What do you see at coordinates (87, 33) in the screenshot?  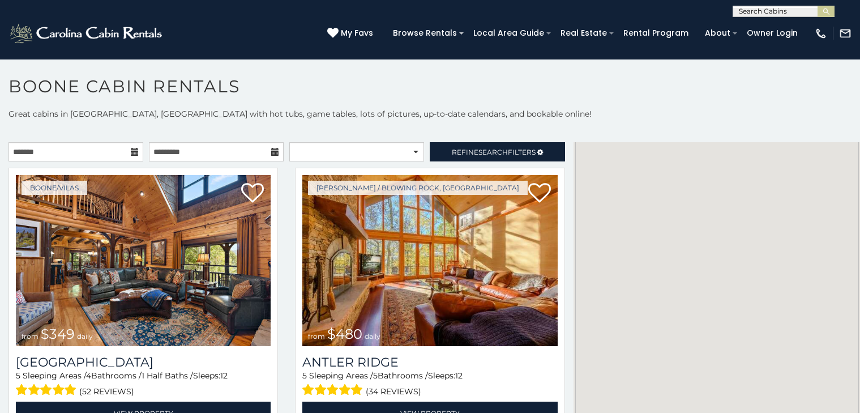 I see `img: White-1-2.png` at bounding box center [87, 33].